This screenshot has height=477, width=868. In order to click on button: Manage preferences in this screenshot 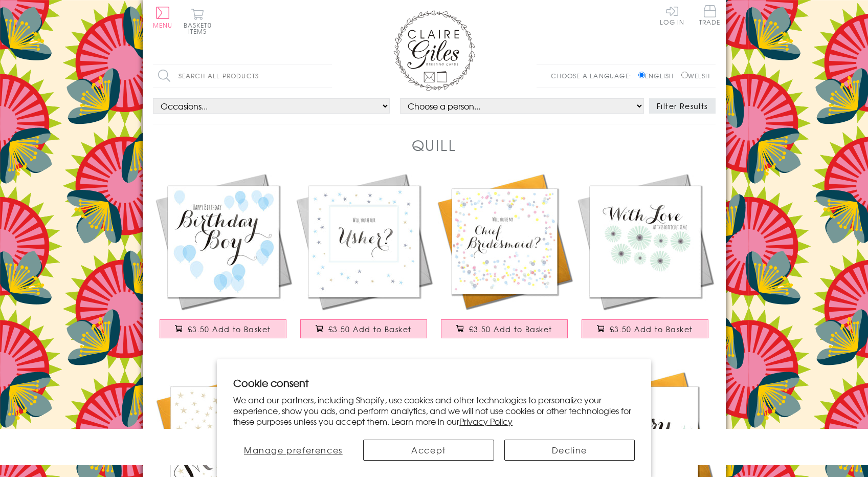, I will do `click(293, 450)`.